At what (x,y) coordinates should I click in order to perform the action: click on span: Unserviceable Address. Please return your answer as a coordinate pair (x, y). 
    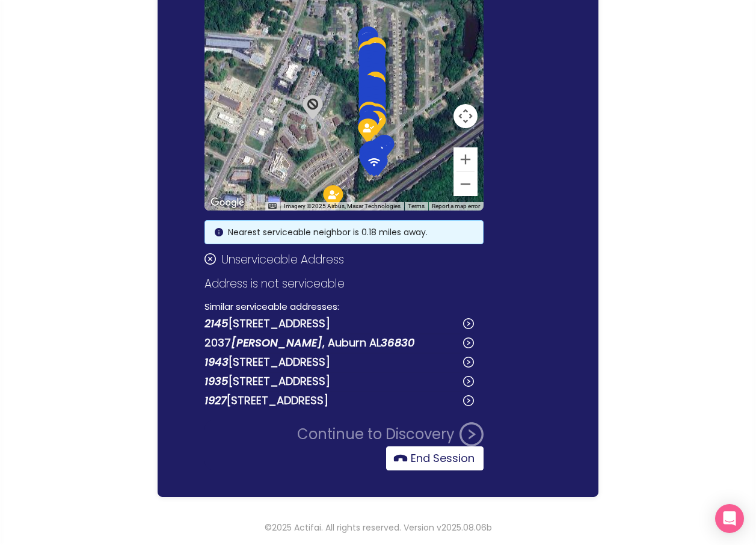
    Looking at the image, I should click on (282, 259).